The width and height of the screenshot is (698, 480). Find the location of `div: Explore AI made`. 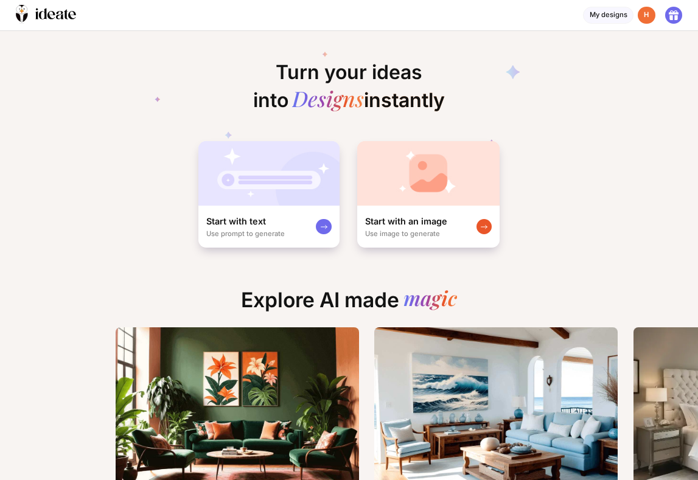

div: Explore AI made is located at coordinates (349, 304).